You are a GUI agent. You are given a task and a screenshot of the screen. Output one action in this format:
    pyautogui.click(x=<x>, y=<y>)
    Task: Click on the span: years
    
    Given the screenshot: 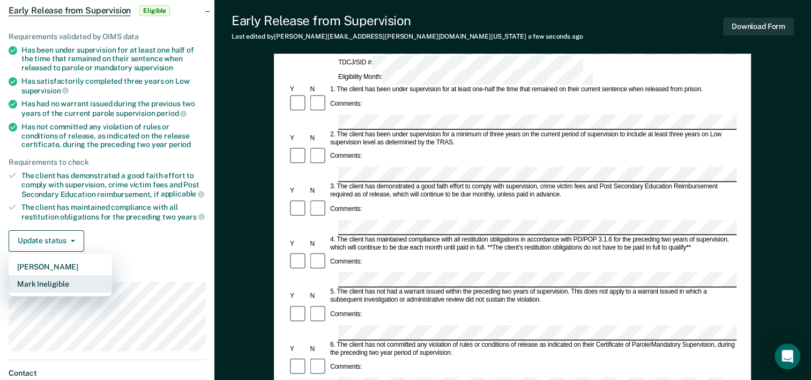 What is the action you would take?
    pyautogui.click(x=191, y=217)
    